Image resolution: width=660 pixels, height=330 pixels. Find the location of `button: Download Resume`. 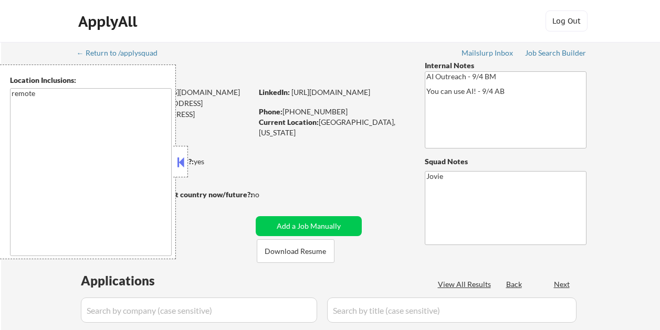

button: Download Resume is located at coordinates (295, 251).